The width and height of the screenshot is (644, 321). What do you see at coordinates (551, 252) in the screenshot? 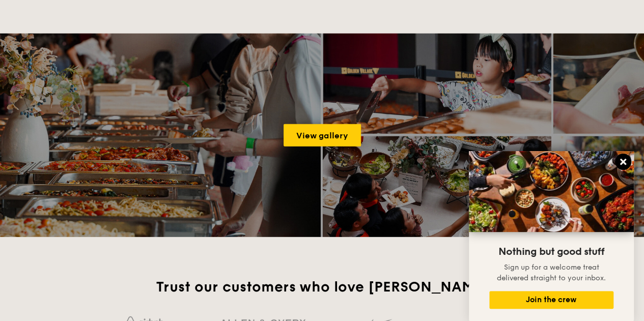
I see `span: Nothing but good stuff` at bounding box center [551, 252].